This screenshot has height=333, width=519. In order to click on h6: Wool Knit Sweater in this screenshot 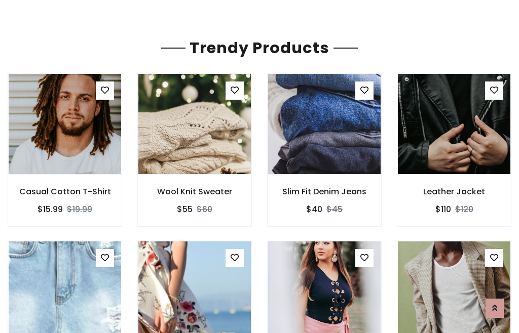, I will do `click(195, 192)`.